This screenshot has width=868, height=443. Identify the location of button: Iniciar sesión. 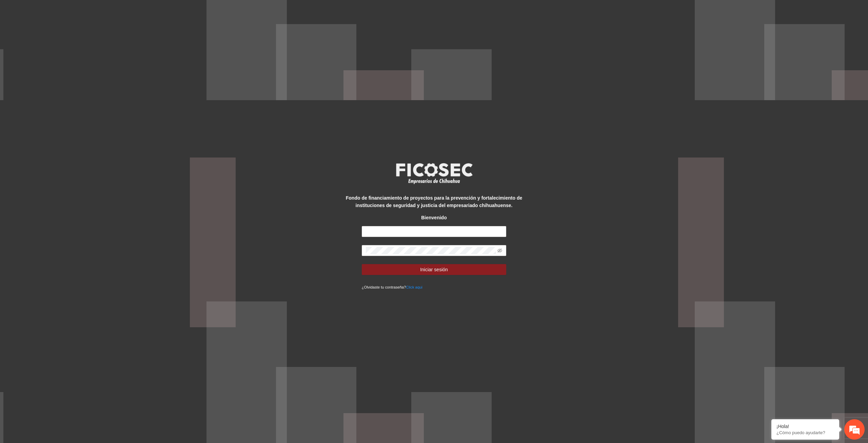
(434, 269).